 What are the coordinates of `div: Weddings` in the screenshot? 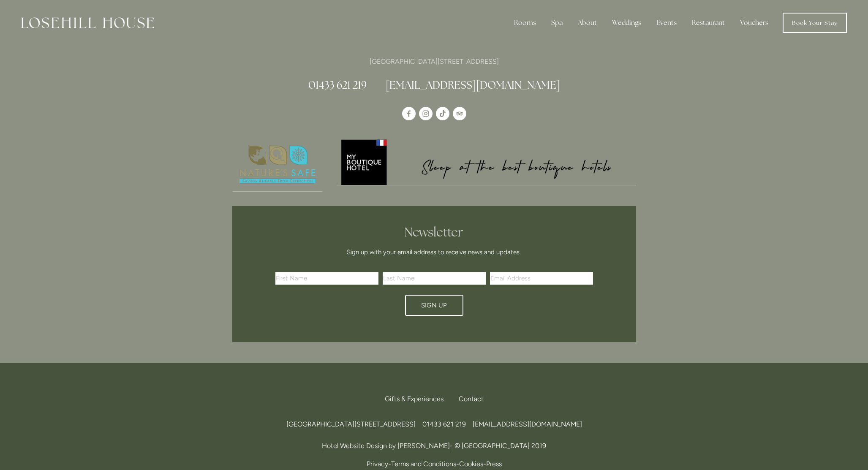 It's located at (626, 23).